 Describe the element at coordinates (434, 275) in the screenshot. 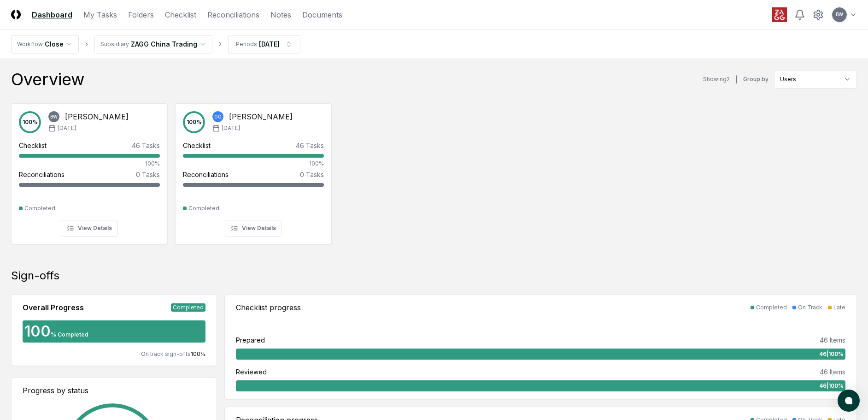

I see `div: Sign-offs` at that location.